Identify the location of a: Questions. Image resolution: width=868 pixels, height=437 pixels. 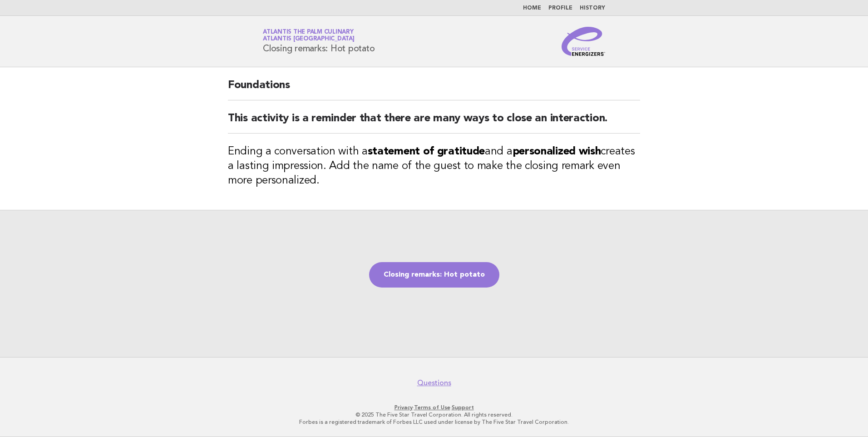
(434, 383).